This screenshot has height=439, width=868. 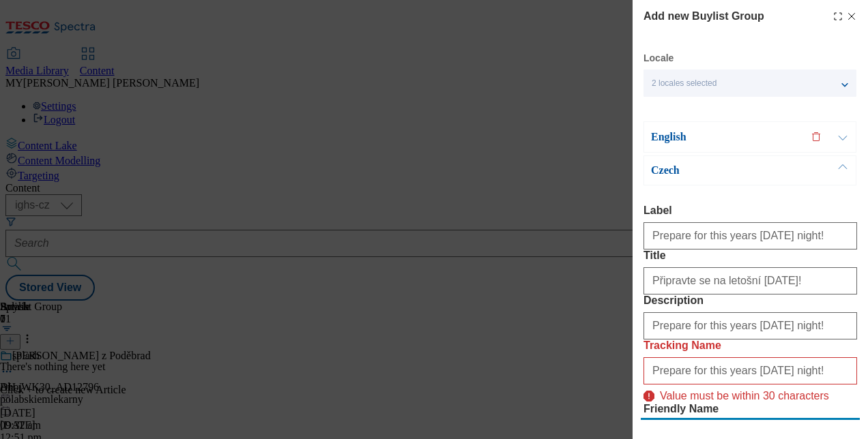 I want to click on label: Tracking Name, so click(x=750, y=345).